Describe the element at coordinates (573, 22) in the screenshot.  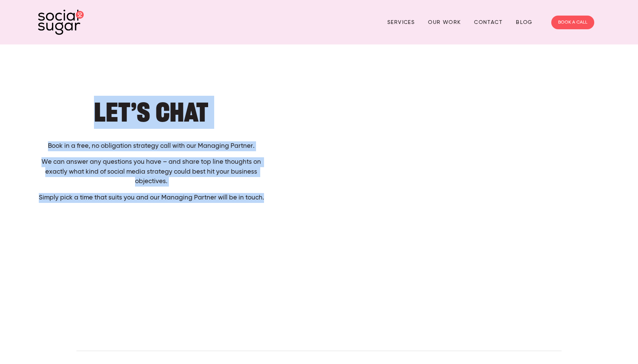
I see `a: BOOK A CALL` at that location.